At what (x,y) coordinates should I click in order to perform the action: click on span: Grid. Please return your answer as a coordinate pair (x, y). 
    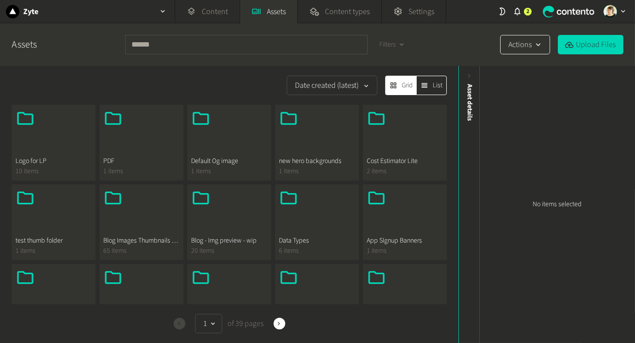
    Looking at the image, I should click on (407, 85).